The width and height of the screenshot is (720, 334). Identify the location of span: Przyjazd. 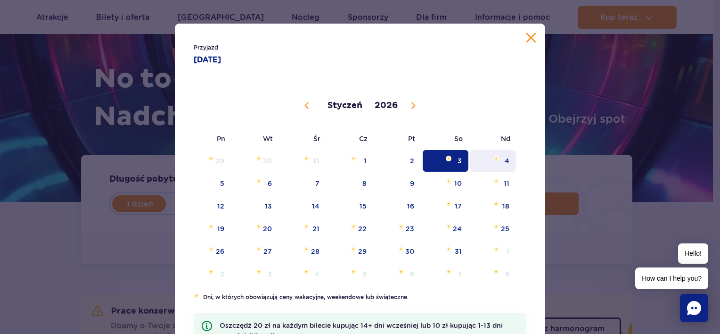
(267, 48).